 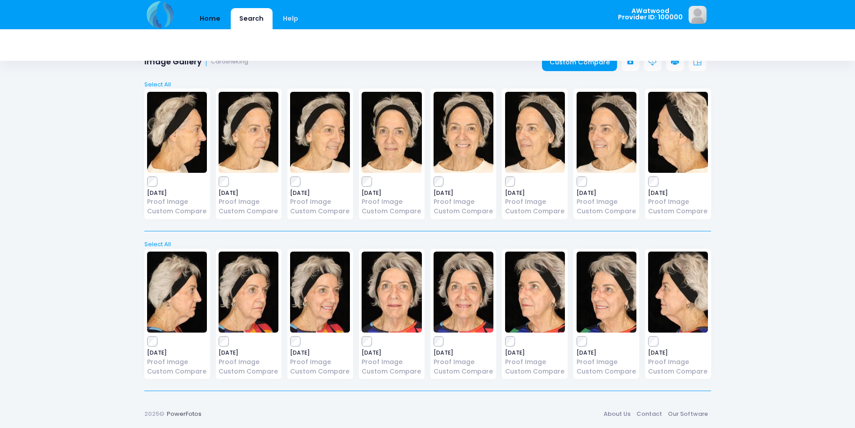 What do you see at coordinates (617, 414) in the screenshot?
I see `a: About Us` at bounding box center [617, 414].